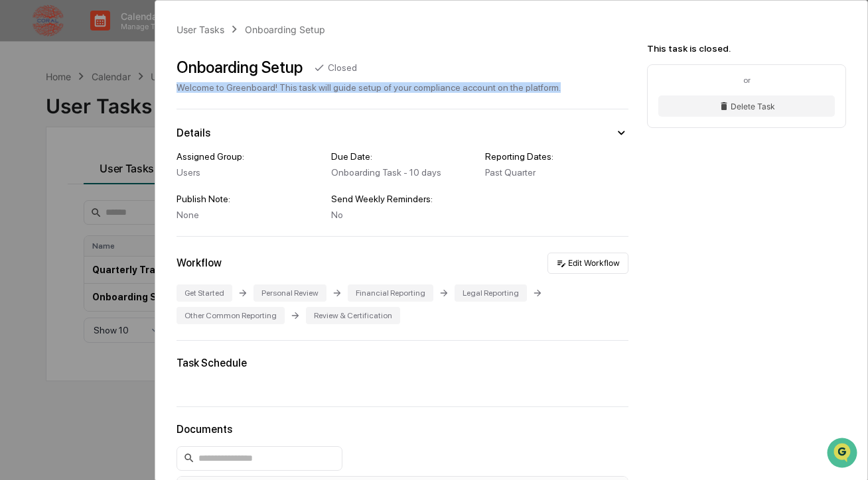  Describe the element at coordinates (127, 230) in the screenshot. I see `a: Powered byPylon` at that location.